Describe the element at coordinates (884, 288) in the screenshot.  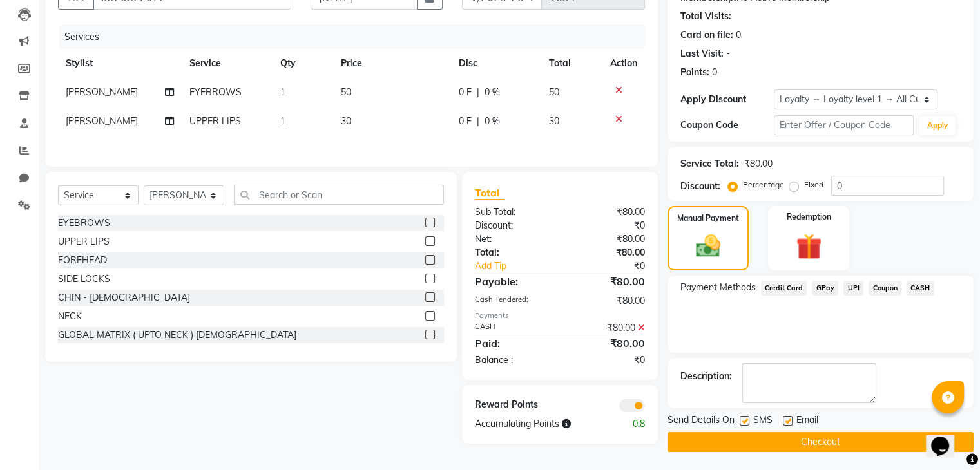
I see `span: Coupon` at that location.